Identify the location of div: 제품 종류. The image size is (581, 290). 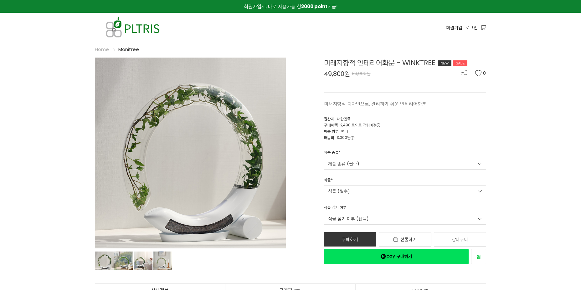
(332, 154).